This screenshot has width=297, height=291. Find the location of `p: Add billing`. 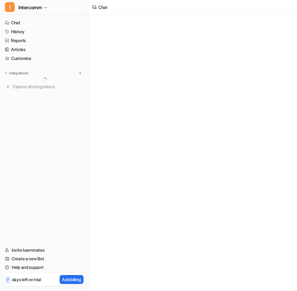

p: Add billing is located at coordinates (72, 279).